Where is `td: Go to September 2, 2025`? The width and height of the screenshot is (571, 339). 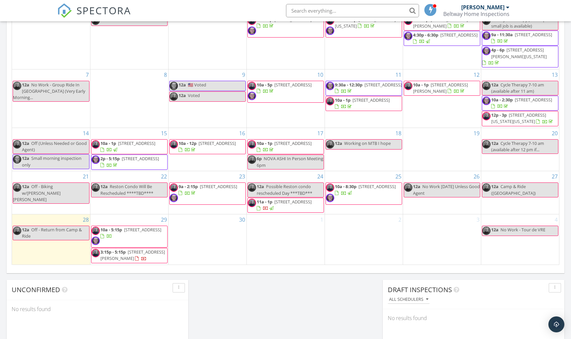 td: Go to September 2, 2025 is located at coordinates (207, 37).